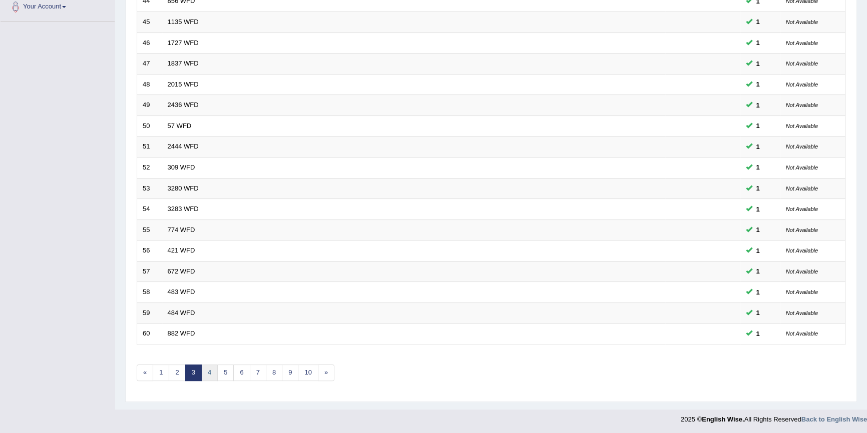 The width and height of the screenshot is (867, 433). What do you see at coordinates (150, 210) in the screenshot?
I see `td: 54` at bounding box center [150, 210].